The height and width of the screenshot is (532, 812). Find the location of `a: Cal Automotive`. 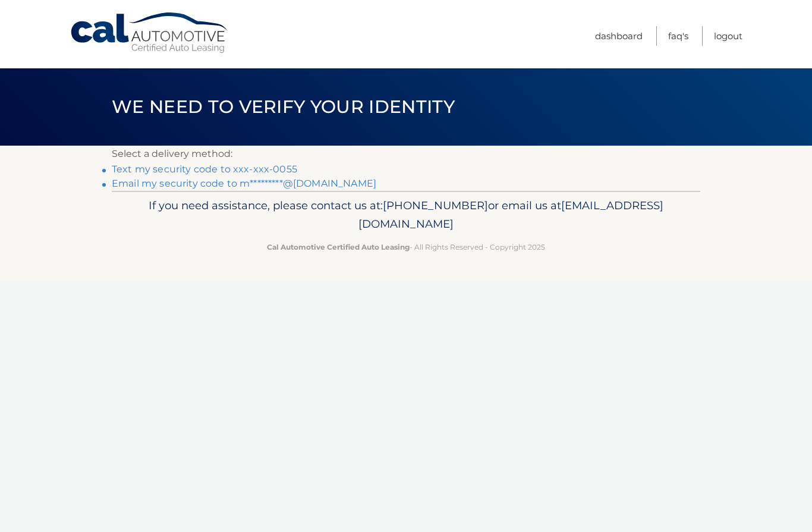

a: Cal Automotive is located at coordinates (149, 33).